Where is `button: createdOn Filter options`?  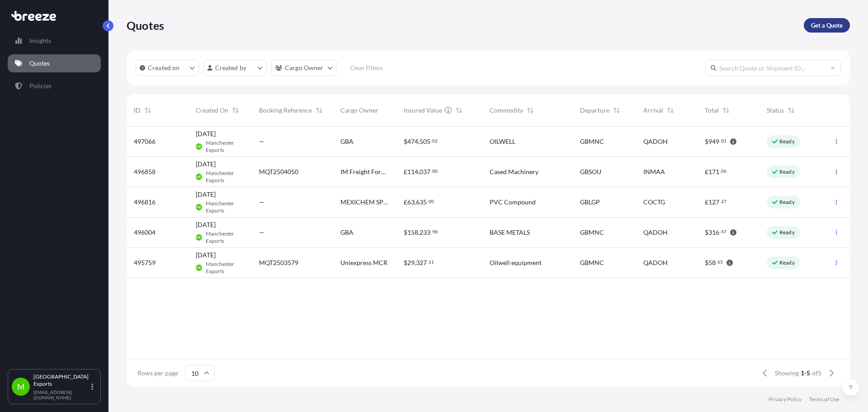 button: createdOn Filter options is located at coordinates (167, 68).